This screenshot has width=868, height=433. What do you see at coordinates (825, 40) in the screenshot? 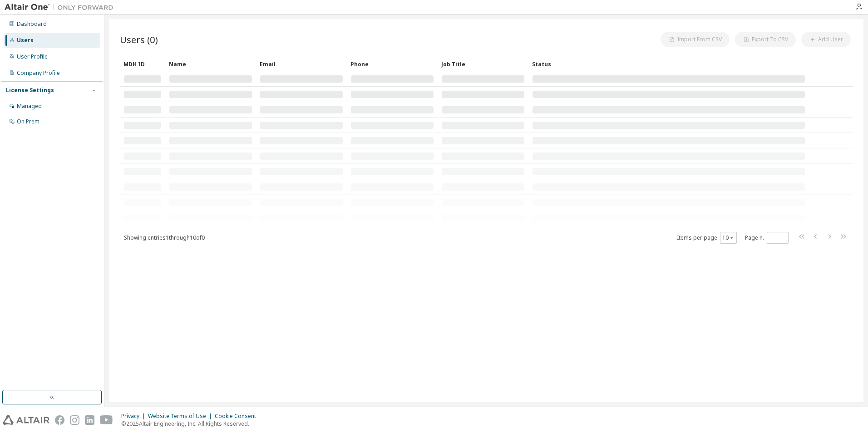
I see `button: Add User` at bounding box center [825, 40].